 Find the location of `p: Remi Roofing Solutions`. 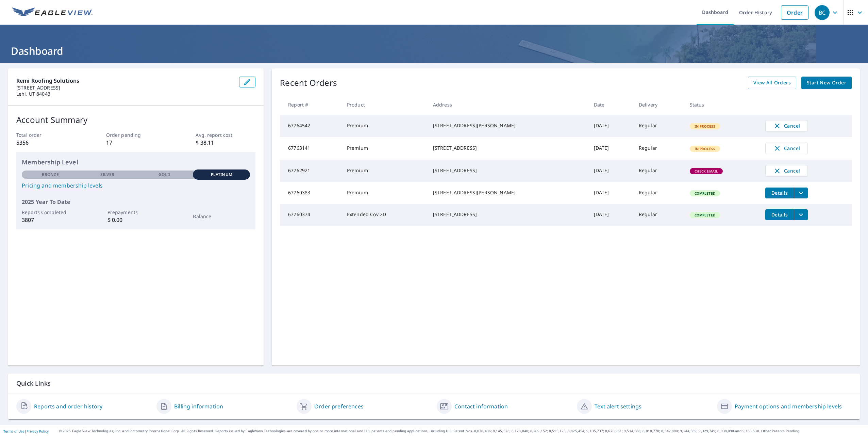

p: Remi Roofing Solutions is located at coordinates (125, 81).